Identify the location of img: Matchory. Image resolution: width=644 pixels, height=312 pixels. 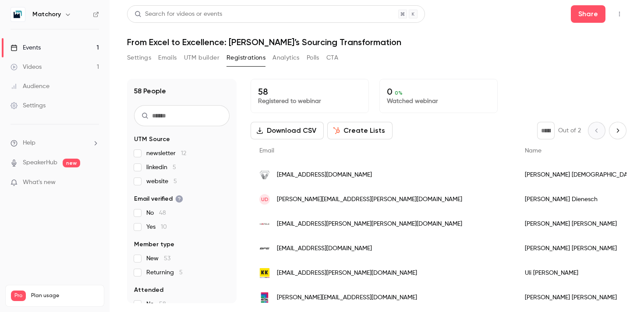
(18, 14).